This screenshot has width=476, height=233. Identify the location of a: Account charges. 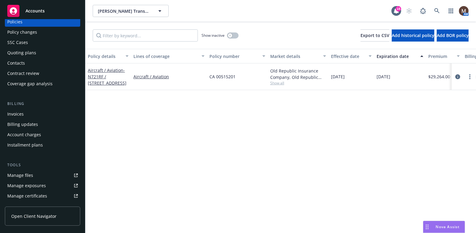
(43, 135).